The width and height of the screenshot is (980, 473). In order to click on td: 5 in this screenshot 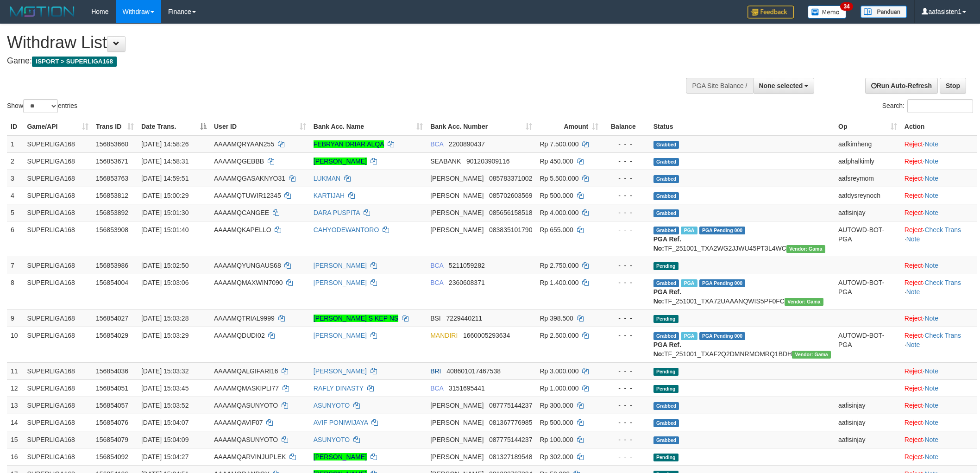, I will do `click(15, 212)`.